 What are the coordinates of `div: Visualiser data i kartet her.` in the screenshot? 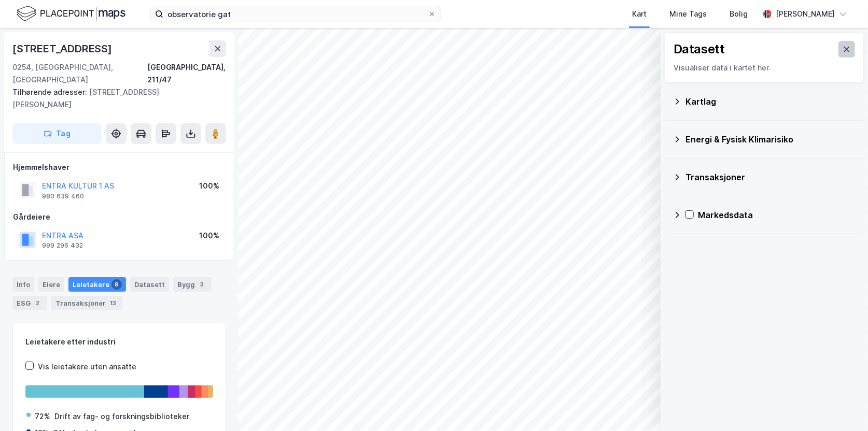 It's located at (764, 68).